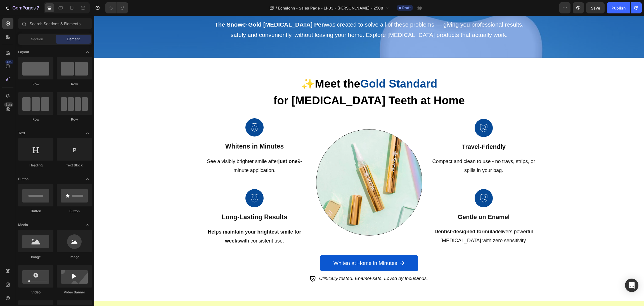 This screenshot has height=306, width=644. What do you see at coordinates (390, 131) in the screenshot?
I see `p: Travel-Friendly` at bounding box center [390, 131].